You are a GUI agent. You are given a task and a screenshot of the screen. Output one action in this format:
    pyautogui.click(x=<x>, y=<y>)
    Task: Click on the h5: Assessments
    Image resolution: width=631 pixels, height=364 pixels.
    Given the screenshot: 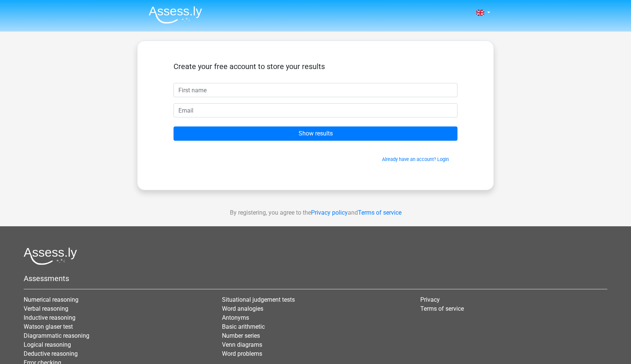 What is the action you would take?
    pyautogui.click(x=316, y=278)
    